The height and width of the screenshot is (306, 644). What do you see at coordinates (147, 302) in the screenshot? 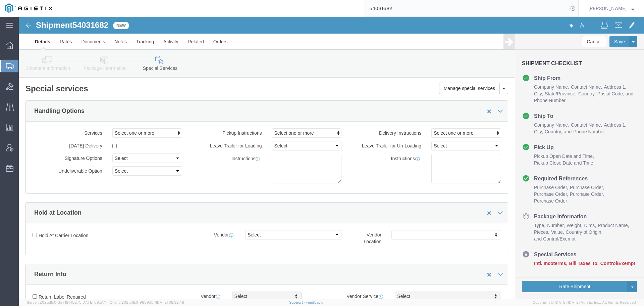
I see `span: Client: 2025.18.0-9839db4` at bounding box center [147, 302].